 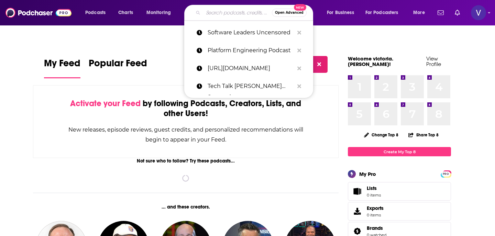 What do you see at coordinates (300, 7) in the screenshot?
I see `span: New` at bounding box center [300, 7].